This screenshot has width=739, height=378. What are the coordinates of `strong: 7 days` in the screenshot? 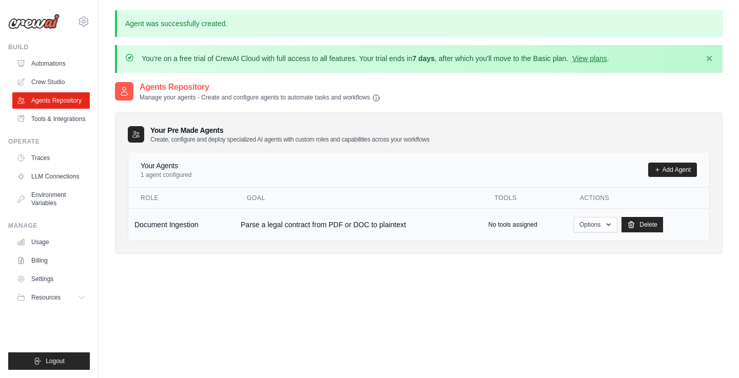 It's located at (423, 58).